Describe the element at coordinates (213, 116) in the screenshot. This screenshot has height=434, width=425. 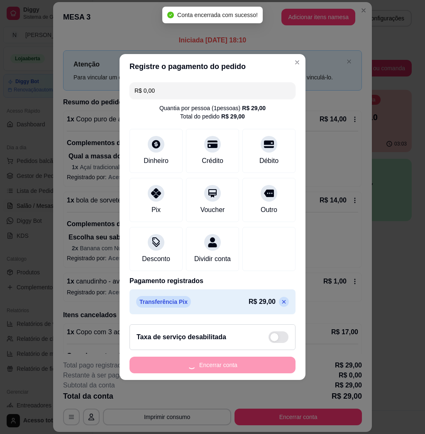
I see `div: Total do pedido` at that location.